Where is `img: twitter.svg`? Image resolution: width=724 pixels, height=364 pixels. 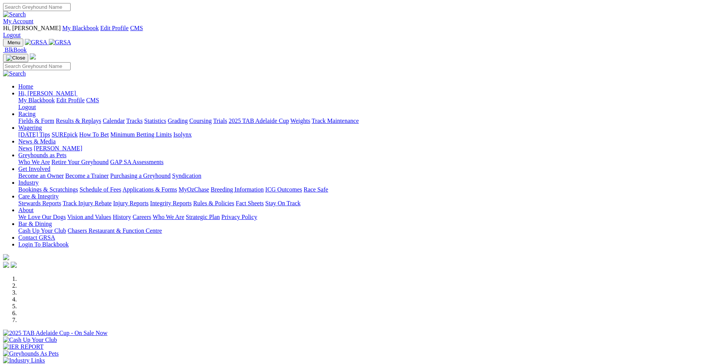 img: twitter.svg is located at coordinates (14, 265).